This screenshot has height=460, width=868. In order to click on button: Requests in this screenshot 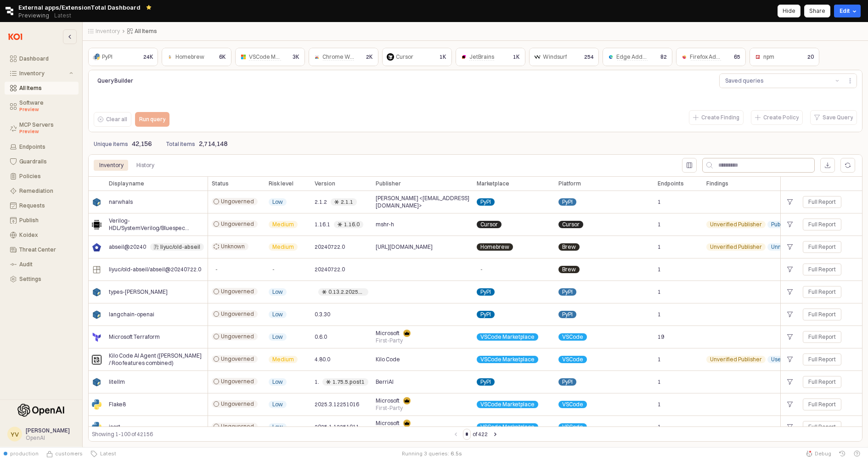, I will do `click(41, 206)`.